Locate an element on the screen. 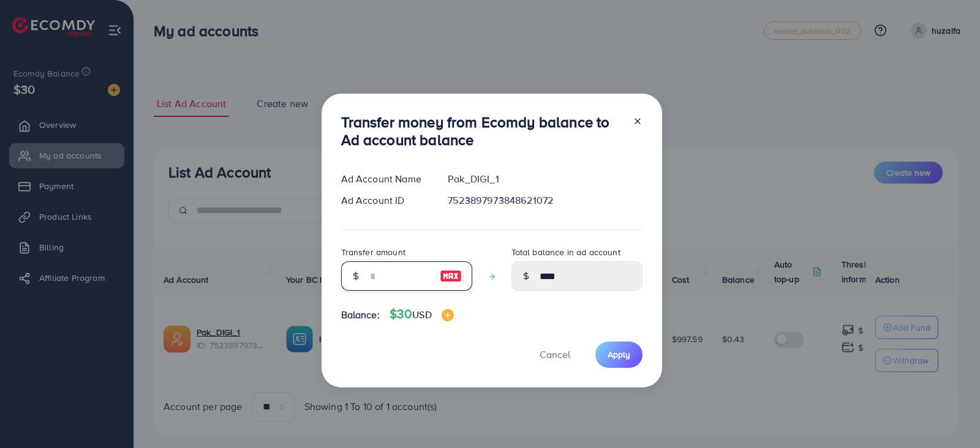 This screenshot has height=448, width=980. h3: Transfer money from Ecomdy balance to Ad account balance is located at coordinates (482, 131).